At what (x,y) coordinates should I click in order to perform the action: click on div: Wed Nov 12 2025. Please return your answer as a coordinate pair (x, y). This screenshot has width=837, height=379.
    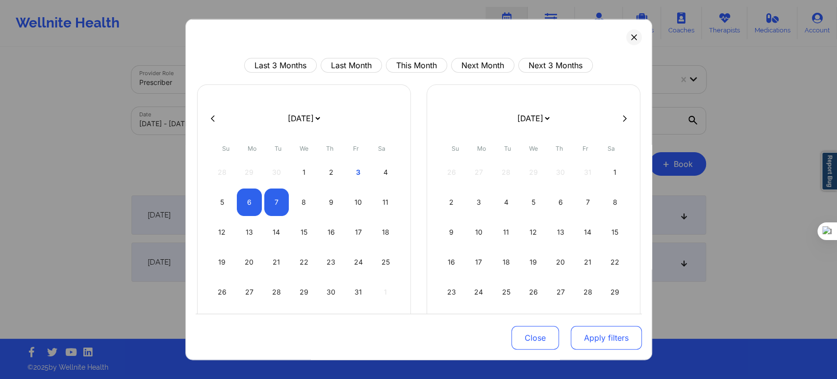
    Looking at the image, I should click on (533, 232).